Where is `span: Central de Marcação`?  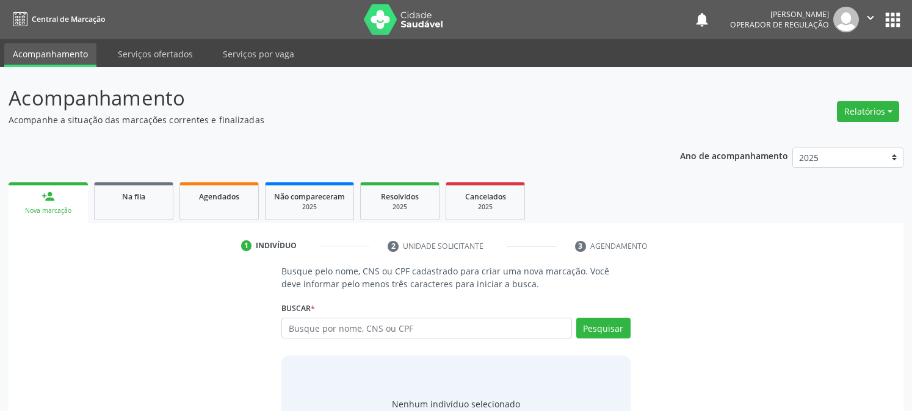 span: Central de Marcação is located at coordinates (68, 19).